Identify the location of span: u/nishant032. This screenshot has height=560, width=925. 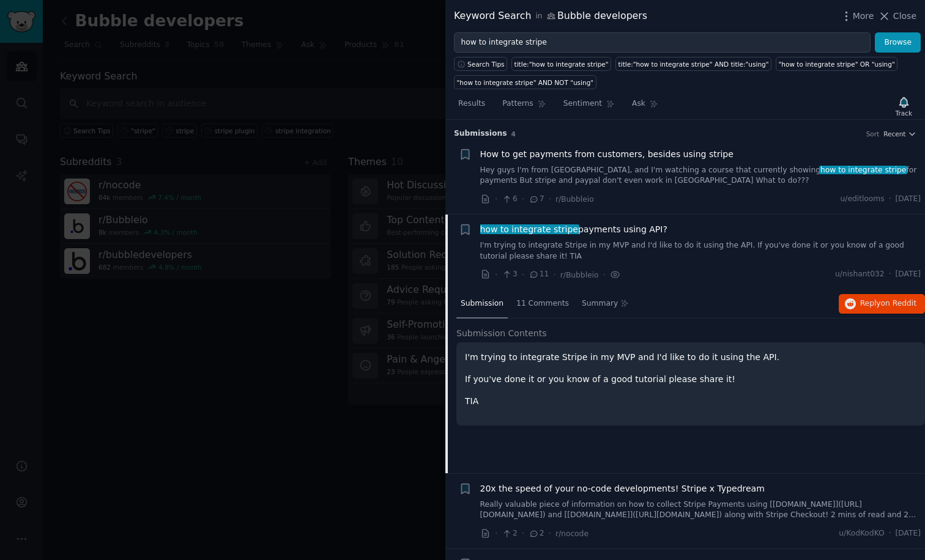
(860, 275).